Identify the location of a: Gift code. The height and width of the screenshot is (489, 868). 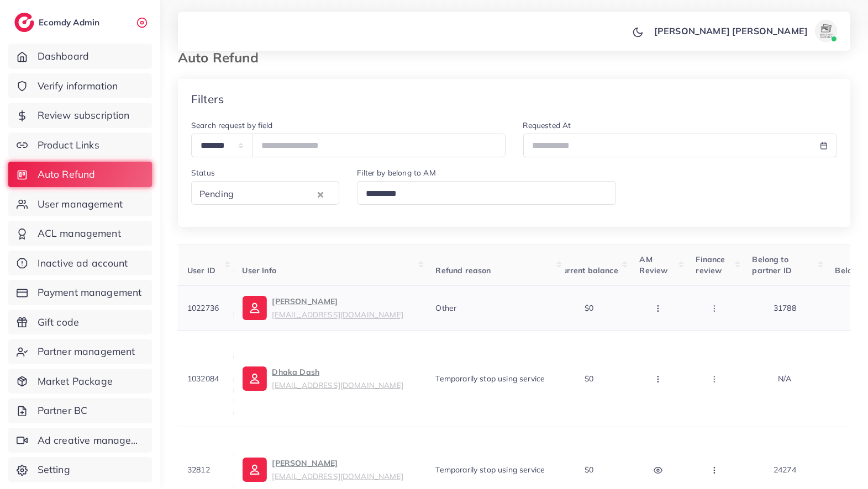
(80, 323).